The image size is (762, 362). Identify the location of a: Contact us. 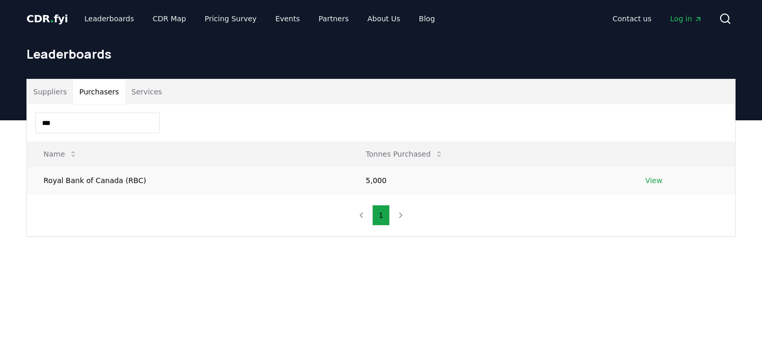
(632, 19).